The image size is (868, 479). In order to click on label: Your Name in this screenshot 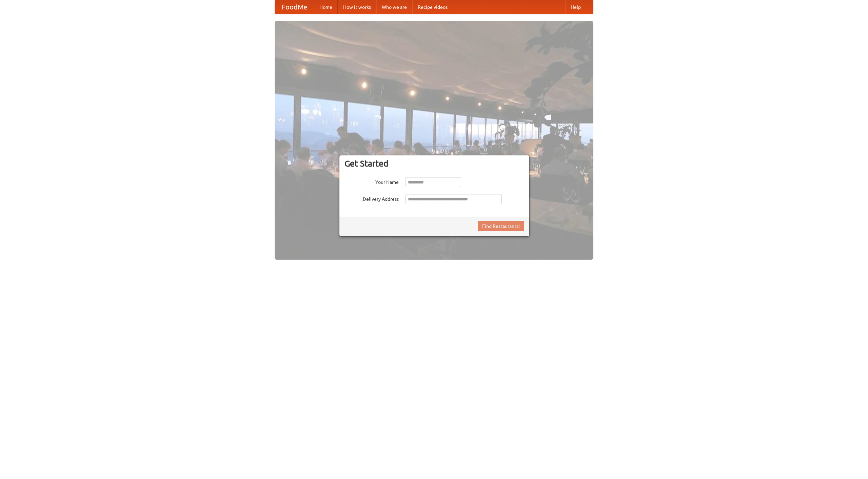, I will do `click(372, 181)`.